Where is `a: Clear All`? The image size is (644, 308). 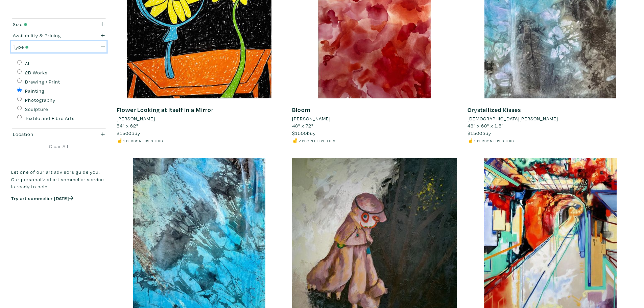
a: Clear All is located at coordinates (59, 146).